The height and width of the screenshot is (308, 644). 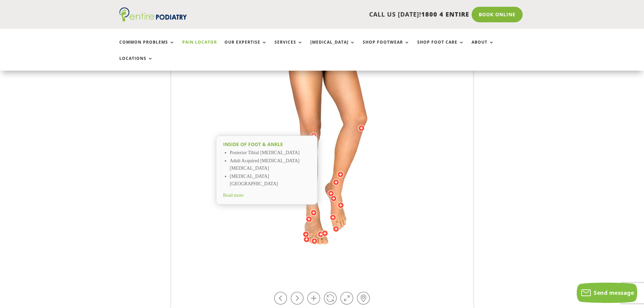 What do you see at coordinates (483, 47) in the screenshot?
I see `a: About` at bounding box center [483, 47].